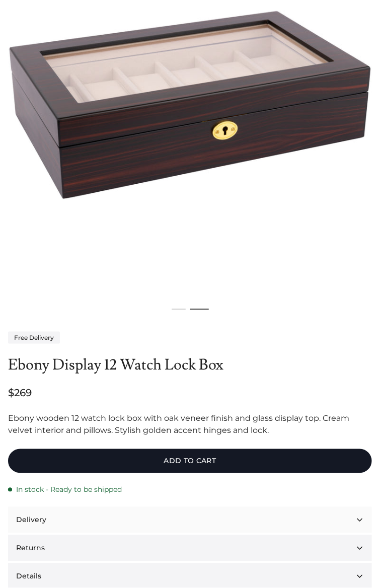  What do you see at coordinates (189, 548) in the screenshot?
I see `button: Returns` at bounding box center [189, 548].